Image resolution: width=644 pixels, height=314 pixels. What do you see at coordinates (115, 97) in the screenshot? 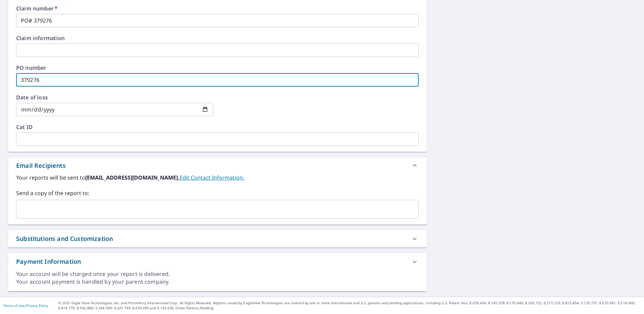
I see `label: Date of loss` at bounding box center [115, 97].